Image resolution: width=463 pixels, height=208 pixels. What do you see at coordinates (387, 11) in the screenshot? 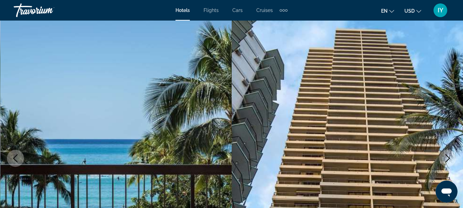
I see `button: Change language` at bounding box center [387, 11].